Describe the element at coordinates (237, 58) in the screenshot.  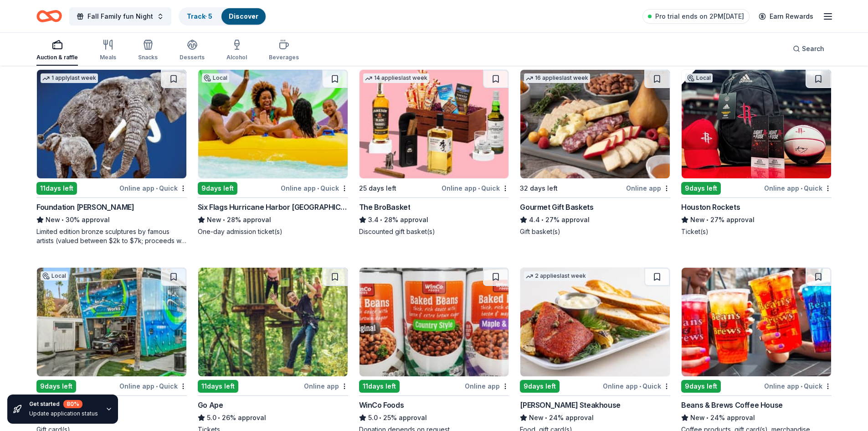
I see `div: Alcohol` at that location.